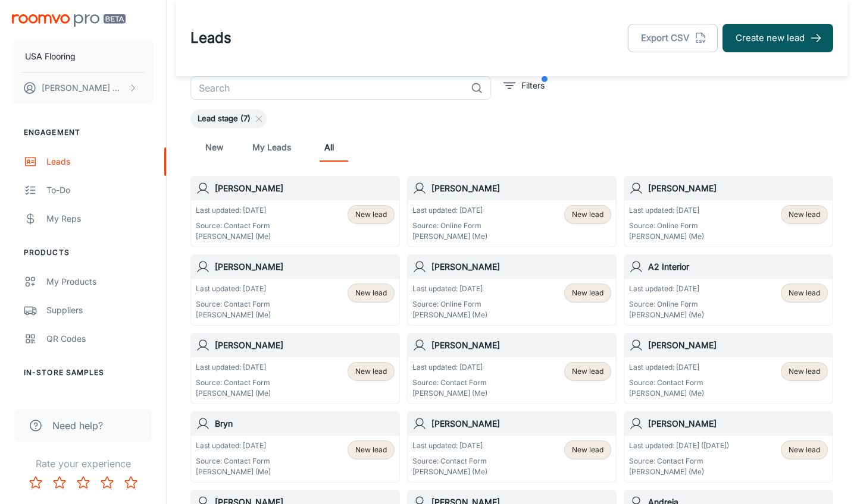  I want to click on button: Export CSV, so click(672, 38).